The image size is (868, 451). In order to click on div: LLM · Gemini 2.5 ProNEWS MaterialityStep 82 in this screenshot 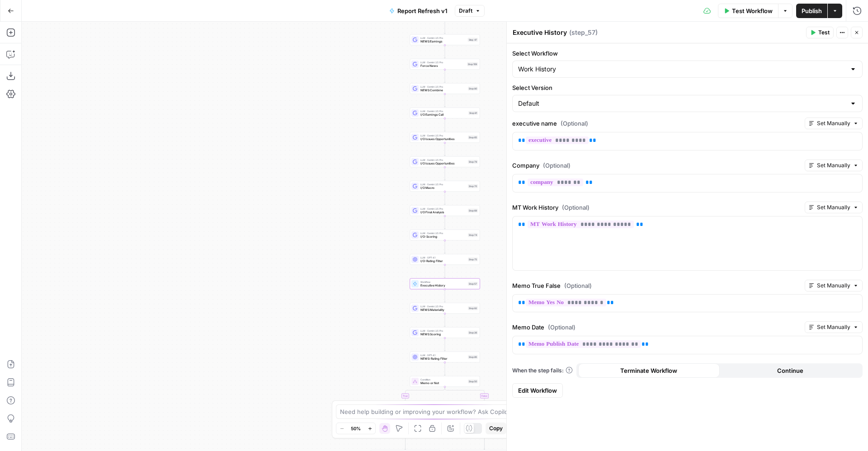, I will do `click(445, 308)`.